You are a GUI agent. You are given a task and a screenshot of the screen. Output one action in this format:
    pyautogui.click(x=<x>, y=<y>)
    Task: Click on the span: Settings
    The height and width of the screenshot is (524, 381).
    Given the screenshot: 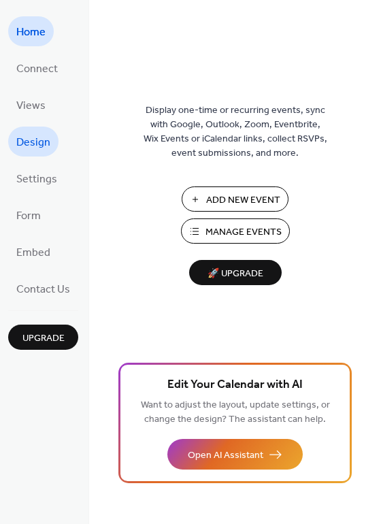 What is the action you would take?
    pyautogui.click(x=37, y=180)
    